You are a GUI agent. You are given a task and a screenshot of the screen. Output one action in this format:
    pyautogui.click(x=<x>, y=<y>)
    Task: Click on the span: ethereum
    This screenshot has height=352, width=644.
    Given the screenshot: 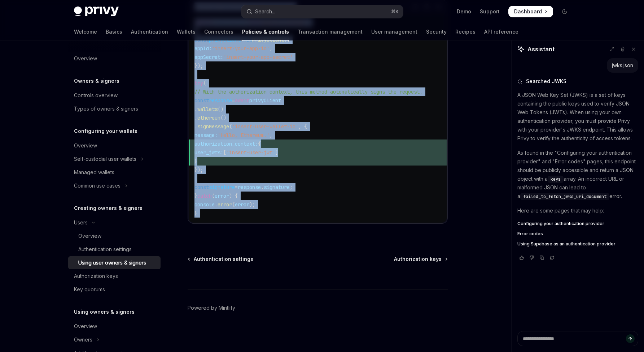 What is the action you would take?
    pyautogui.click(x=209, y=118)
    